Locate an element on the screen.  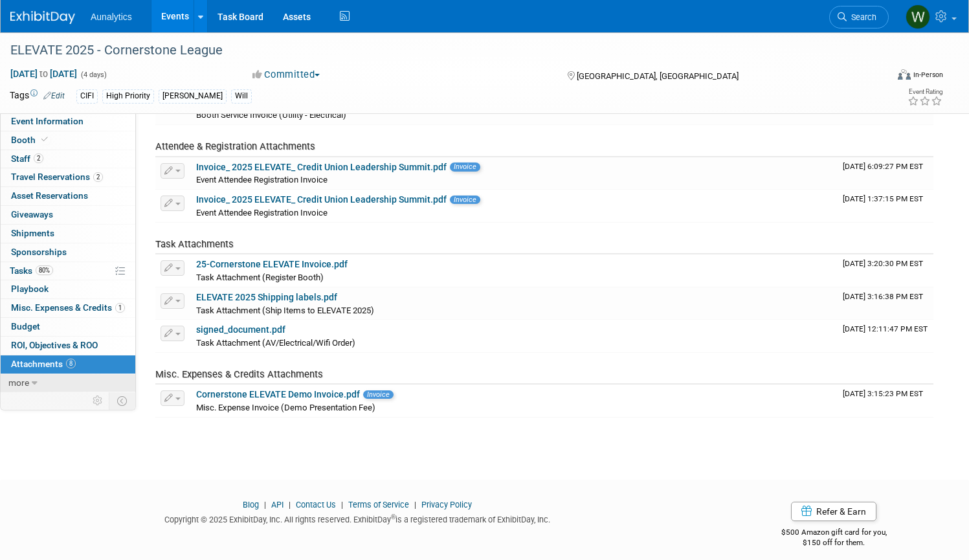
span: Asset Reservations is located at coordinates (49, 195).